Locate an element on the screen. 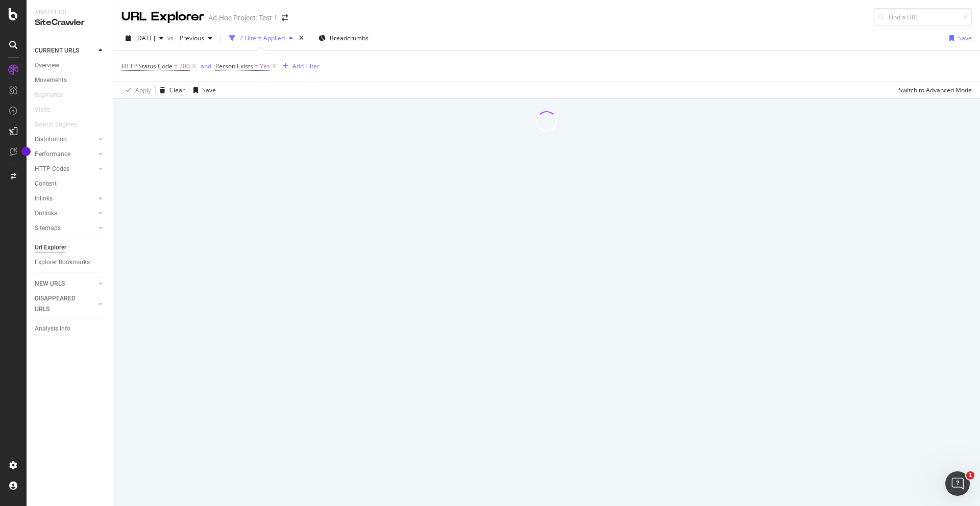  span: 2025 Aug. 22nd is located at coordinates (145, 38).